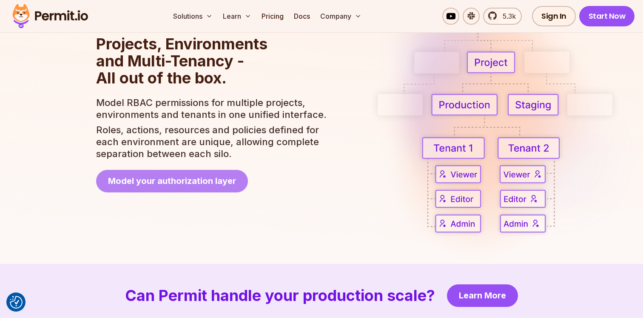  Describe the element at coordinates (172, 181) in the screenshot. I see `a: Model your authorization layer` at that location.